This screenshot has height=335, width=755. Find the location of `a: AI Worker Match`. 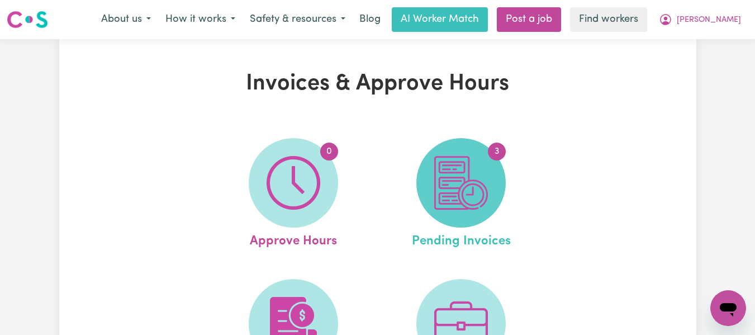

a: AI Worker Match is located at coordinates (440, 20).